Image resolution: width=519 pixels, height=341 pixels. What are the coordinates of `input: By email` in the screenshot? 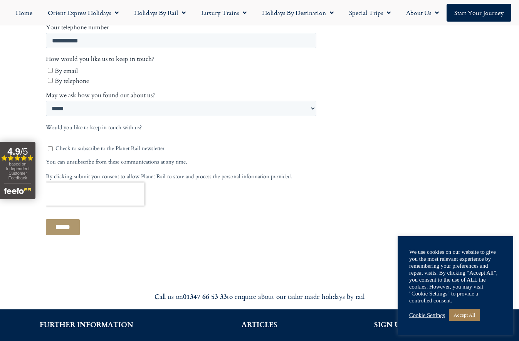 It's located at (4, 283).